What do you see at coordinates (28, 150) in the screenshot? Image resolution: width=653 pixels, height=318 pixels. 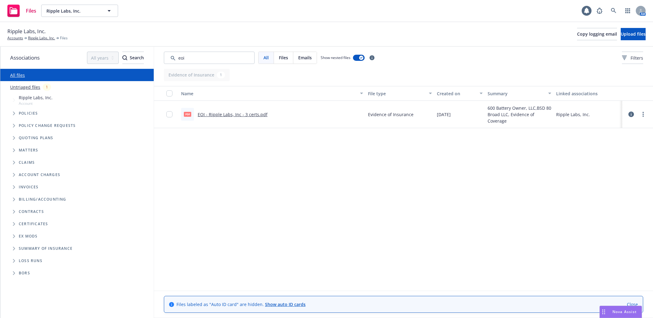 I see `span: Matters` at bounding box center [28, 150].